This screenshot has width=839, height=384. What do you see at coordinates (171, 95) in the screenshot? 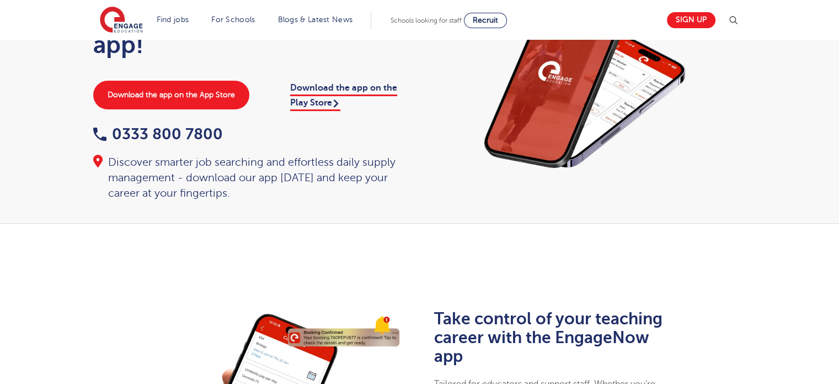
I see `a: Download the app on the App Store` at bounding box center [171, 95].